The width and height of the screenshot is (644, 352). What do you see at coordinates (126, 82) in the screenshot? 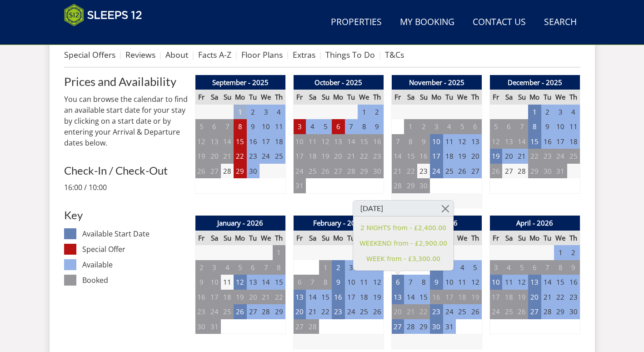
I see `a: Prices and Availability` at bounding box center [126, 82].